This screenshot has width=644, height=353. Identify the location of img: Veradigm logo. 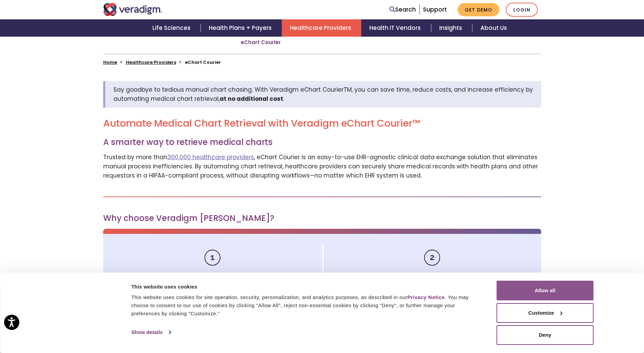
(133, 10).